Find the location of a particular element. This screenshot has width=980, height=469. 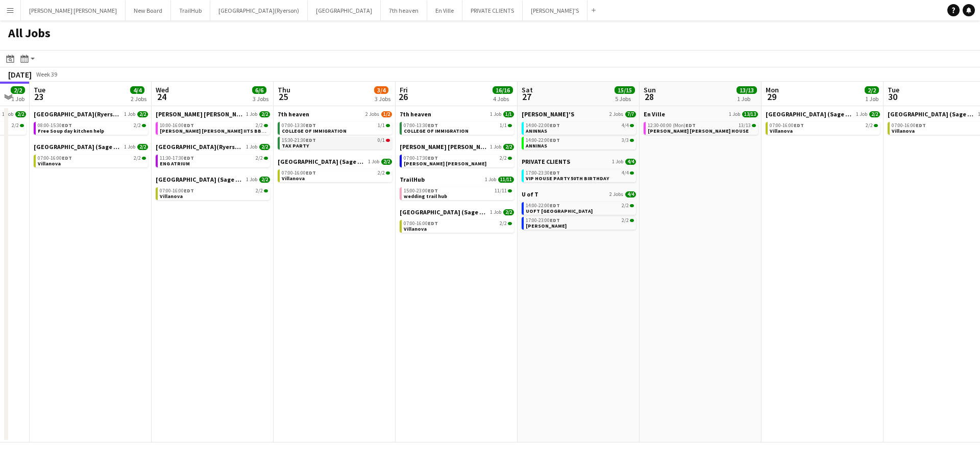

span: COLLEGE OF IMMIGRATION is located at coordinates (436, 131).